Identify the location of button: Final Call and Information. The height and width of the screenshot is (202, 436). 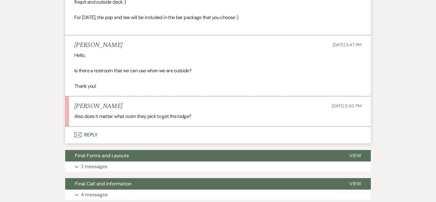
(202, 184).